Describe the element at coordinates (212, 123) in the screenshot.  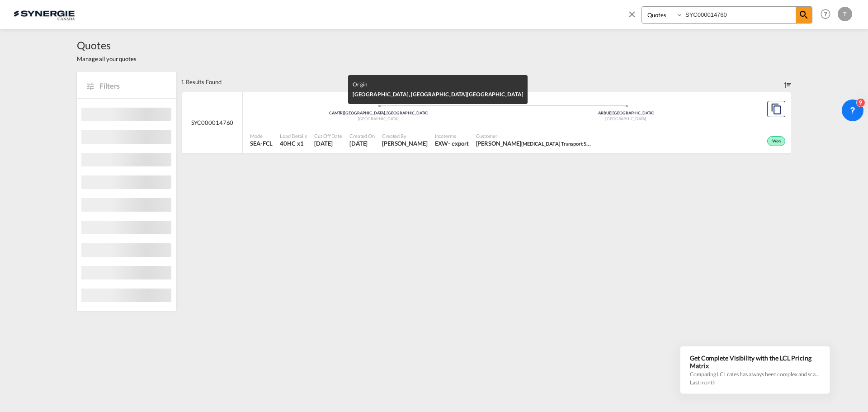
I see `span: SYC000014760` at that location.